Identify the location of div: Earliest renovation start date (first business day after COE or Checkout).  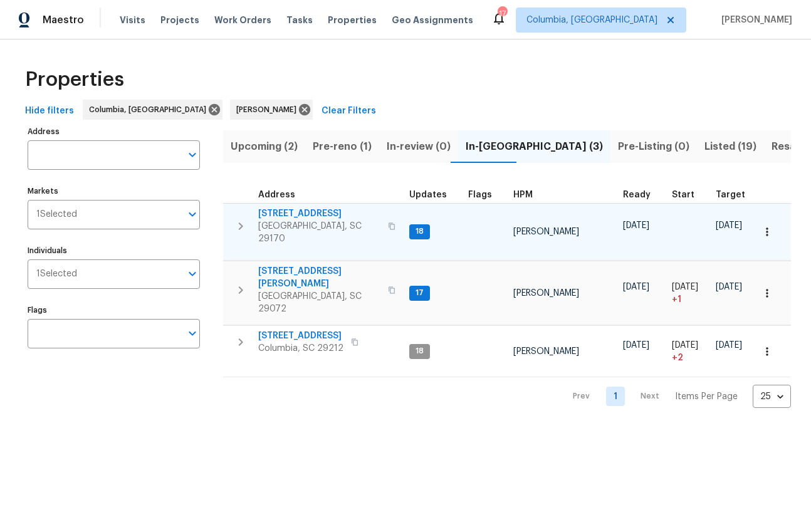
(642, 195).